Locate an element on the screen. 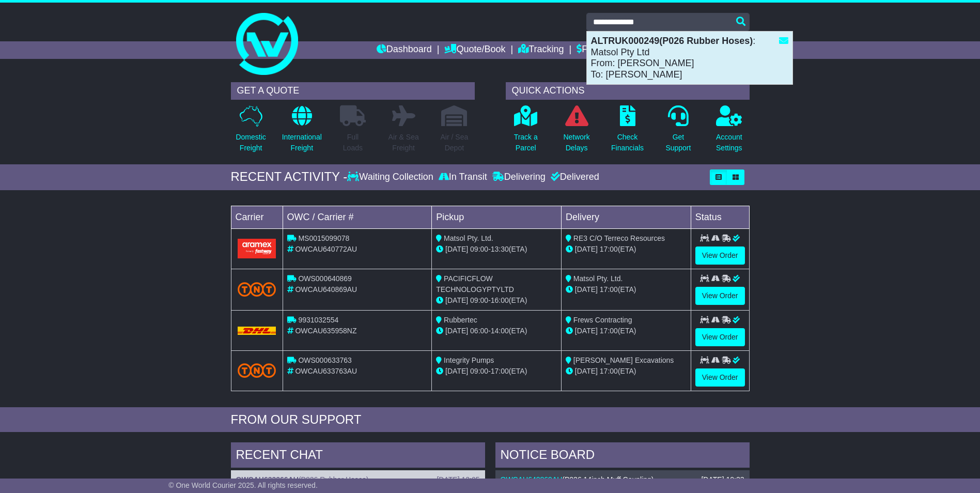 The width and height of the screenshot is (980, 493). a: Tracking is located at coordinates (541, 51).